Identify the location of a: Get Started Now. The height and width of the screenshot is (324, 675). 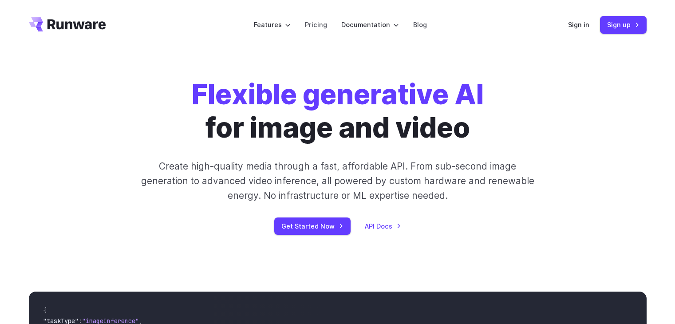
(313, 226).